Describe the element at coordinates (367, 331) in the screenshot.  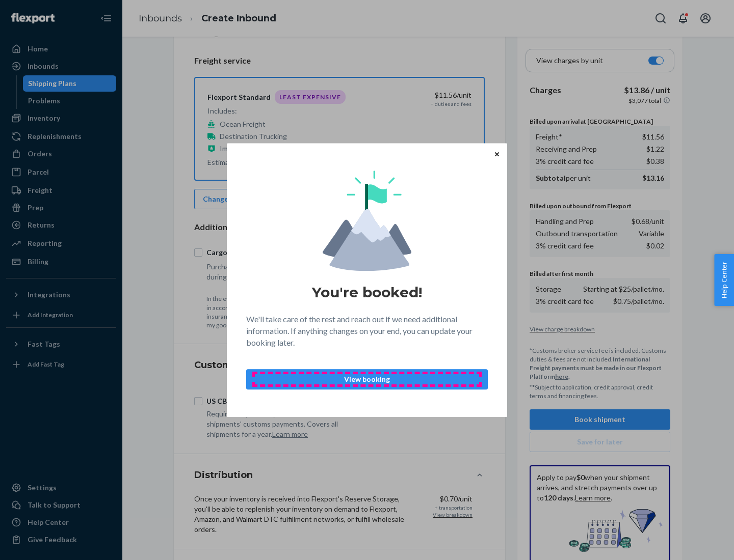
I see `p: We'll take care of the rest and reach out if we need additional information. If anything changes ...` at that location.